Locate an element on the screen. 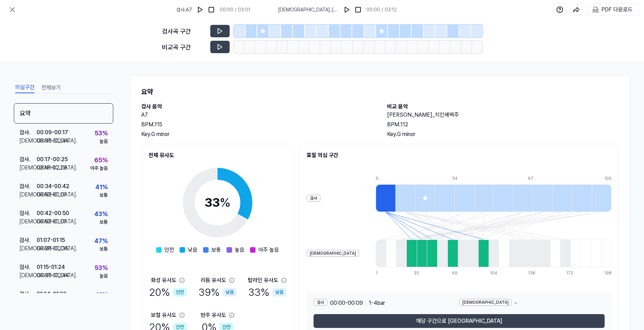 The height and width of the screenshot is (330, 644). h1: 요약 is located at coordinates (380, 92).